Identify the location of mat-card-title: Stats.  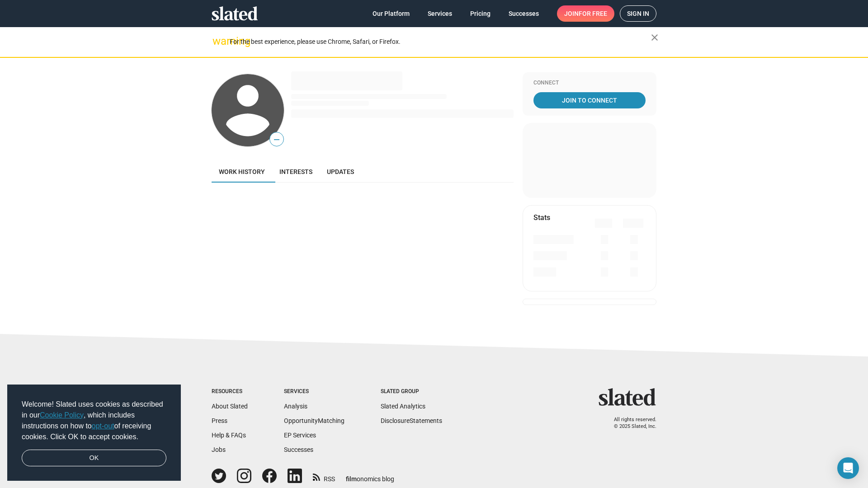
(542, 218).